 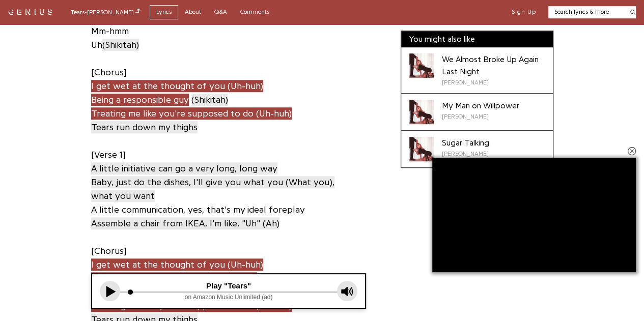 I want to click on a: Comments, so click(x=254, y=12).